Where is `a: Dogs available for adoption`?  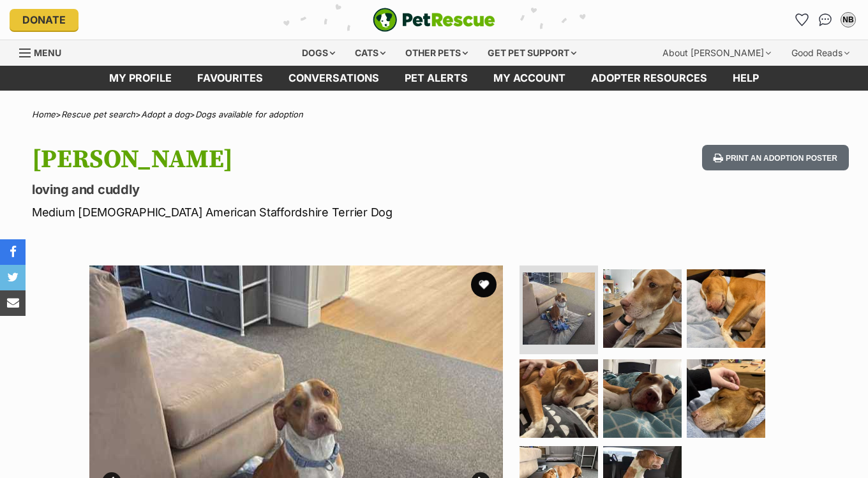 a: Dogs available for adoption is located at coordinates (249, 114).